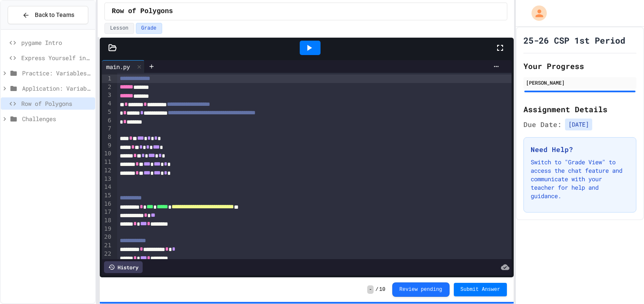 The width and height of the screenshot is (644, 304). Describe the element at coordinates (579, 109) in the screenshot. I see `h2: Assignment Details` at that location.